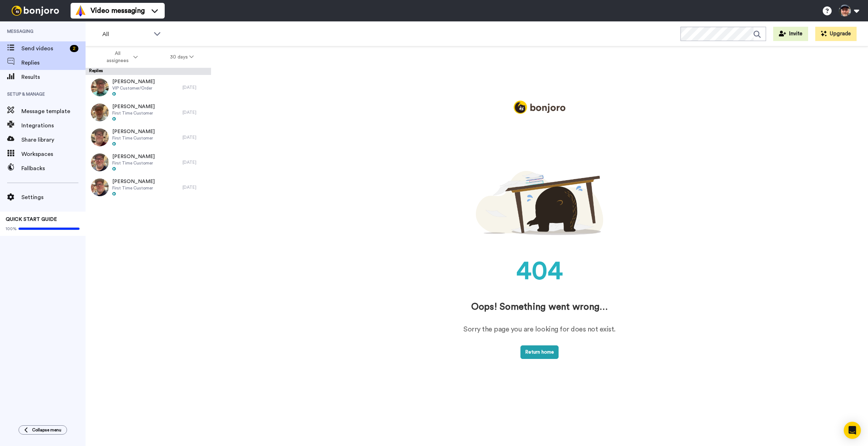 The width and height of the screenshot is (868, 446). What do you see at coordinates (80, 10) in the screenshot?
I see `img: vm-color.svg` at bounding box center [80, 10].